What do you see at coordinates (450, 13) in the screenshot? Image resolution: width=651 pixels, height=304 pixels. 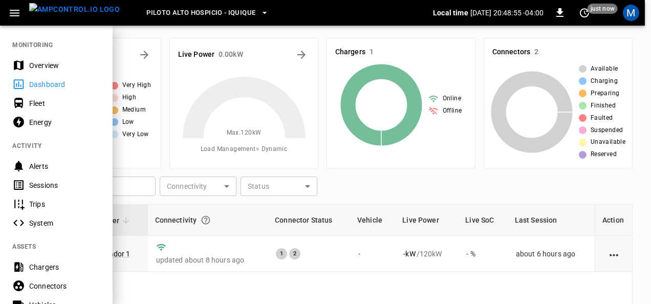 I see `p: Local time` at bounding box center [450, 13].